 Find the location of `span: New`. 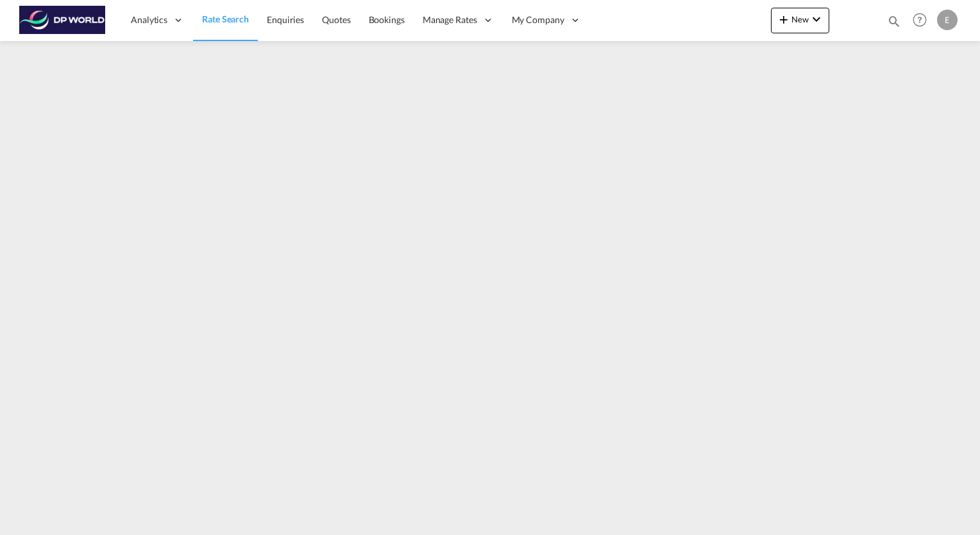

span: New is located at coordinates (800, 19).